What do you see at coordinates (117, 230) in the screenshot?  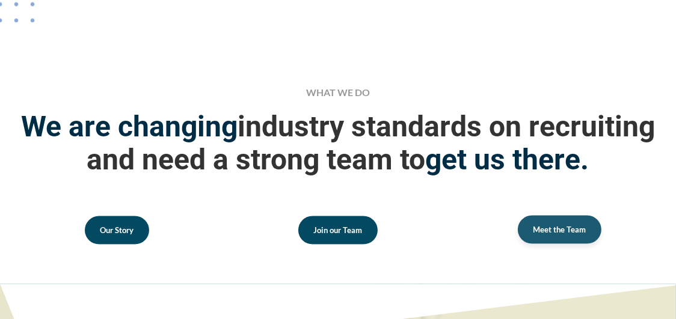 I see `span: Our Story` at bounding box center [117, 230].